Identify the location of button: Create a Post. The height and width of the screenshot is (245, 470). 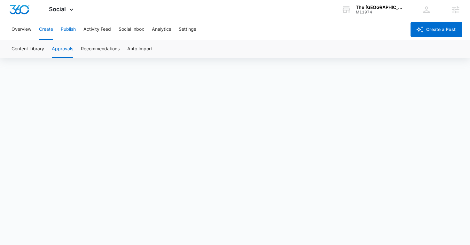
(437, 29).